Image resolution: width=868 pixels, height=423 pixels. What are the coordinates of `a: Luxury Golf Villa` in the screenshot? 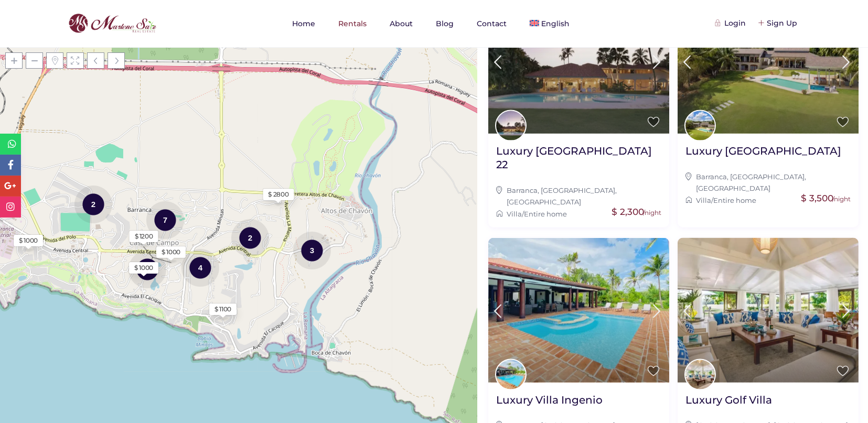 It's located at (729, 403).